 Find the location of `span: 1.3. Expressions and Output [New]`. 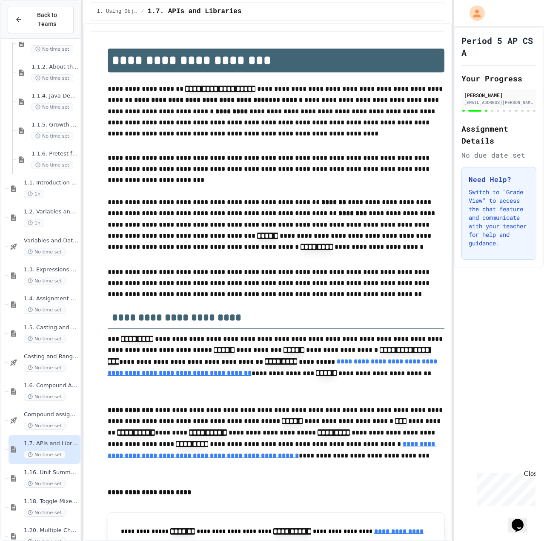

span: 1.3. Expressions and Output [New] is located at coordinates (51, 270).